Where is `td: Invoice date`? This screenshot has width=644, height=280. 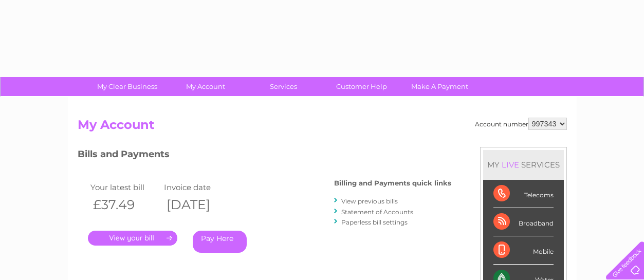 td: Invoice date is located at coordinates (198, 187).